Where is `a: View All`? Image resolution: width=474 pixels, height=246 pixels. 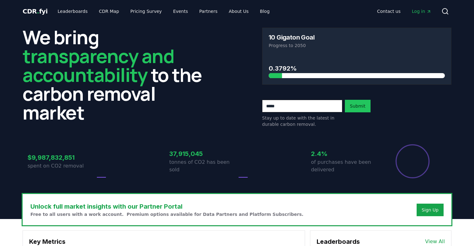
a: View All is located at coordinates (435, 241).